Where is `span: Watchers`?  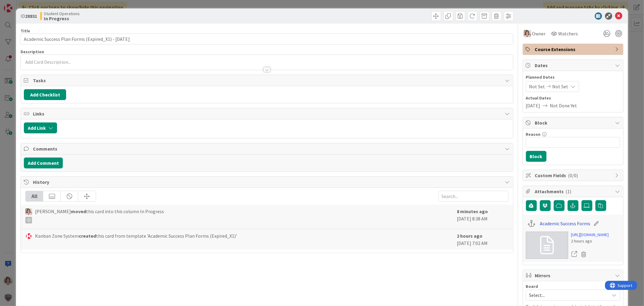 span: Watchers is located at coordinates (568, 33).